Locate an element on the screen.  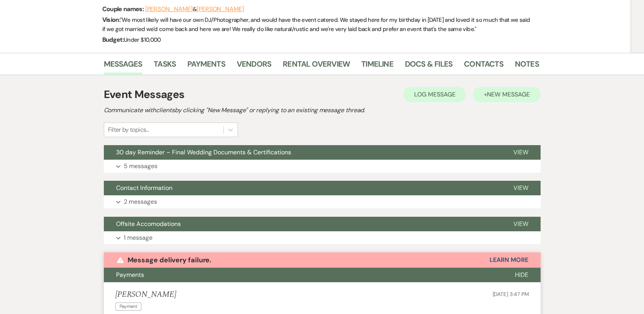
p: Message delivery failure. is located at coordinates (170, 260).